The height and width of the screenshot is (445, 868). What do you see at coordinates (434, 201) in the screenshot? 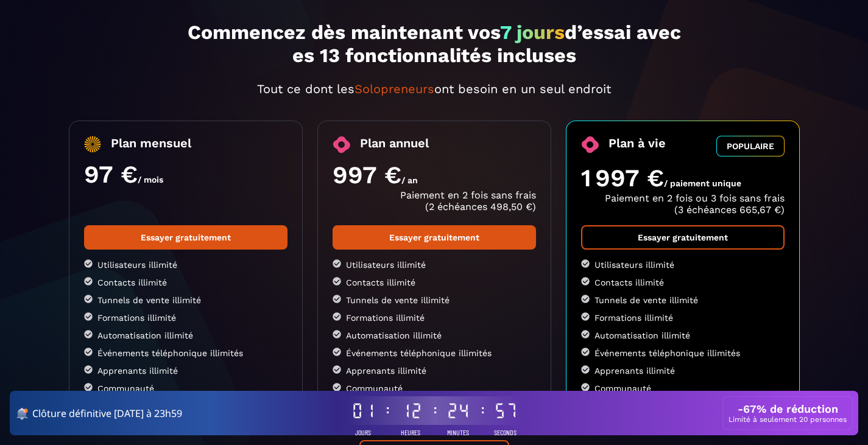
I see `p: Paiement en 2 fois sans frais (2 échéances 498,50 €)` at bounding box center [434, 201].